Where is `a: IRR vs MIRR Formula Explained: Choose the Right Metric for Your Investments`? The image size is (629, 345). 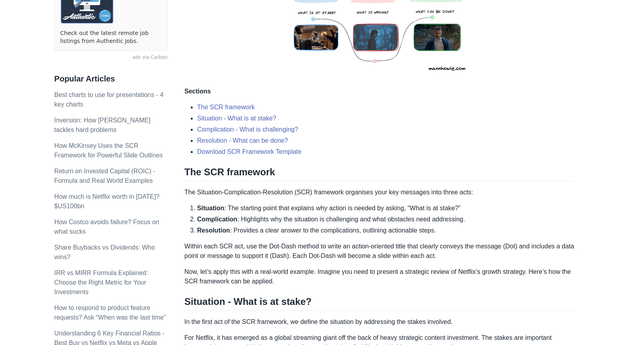
a: IRR vs MIRR Formula Explained: Choose the Right Metric for Your Investments is located at coordinates (101, 282).